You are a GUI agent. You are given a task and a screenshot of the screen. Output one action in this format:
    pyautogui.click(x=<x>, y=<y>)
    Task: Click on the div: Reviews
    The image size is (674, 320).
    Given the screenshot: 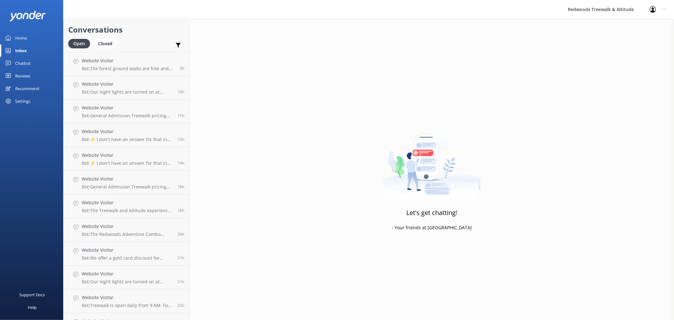 What is the action you would take?
    pyautogui.click(x=23, y=76)
    